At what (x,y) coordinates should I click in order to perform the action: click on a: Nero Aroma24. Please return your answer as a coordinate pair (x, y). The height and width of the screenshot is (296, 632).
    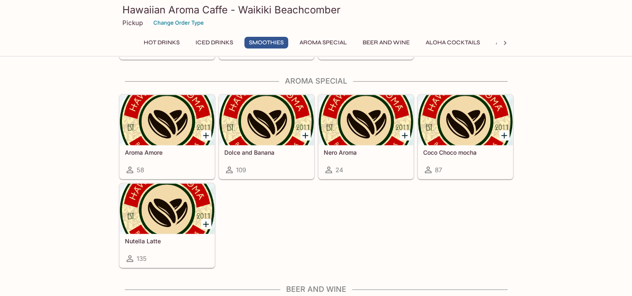
    Looking at the image, I should click on (366, 136).